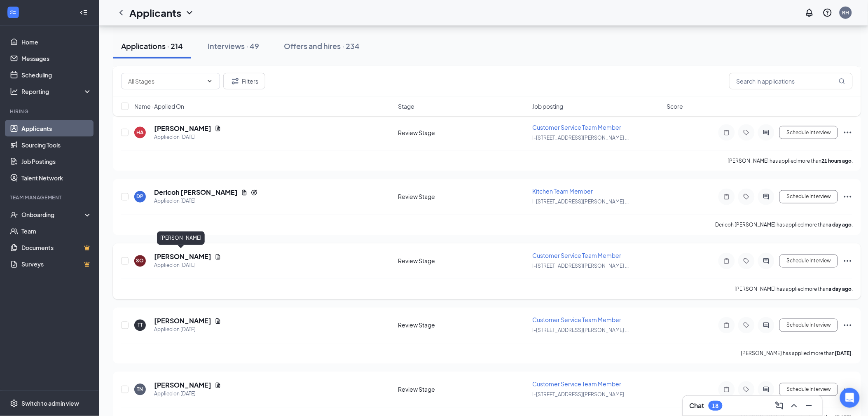 This screenshot has width=868, height=416. Describe the element at coordinates (233, 46) in the screenshot. I see `div: Interviews · 49` at that location.